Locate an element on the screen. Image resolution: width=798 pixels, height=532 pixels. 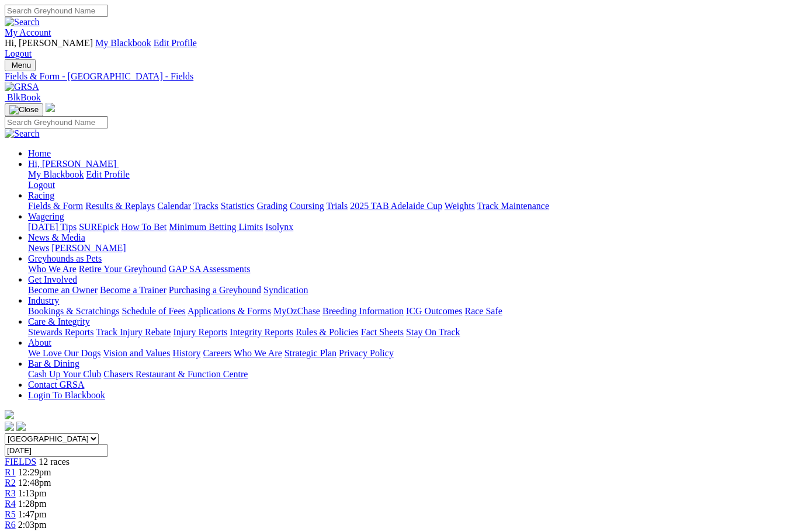
a: Isolynx is located at coordinates (279, 227).